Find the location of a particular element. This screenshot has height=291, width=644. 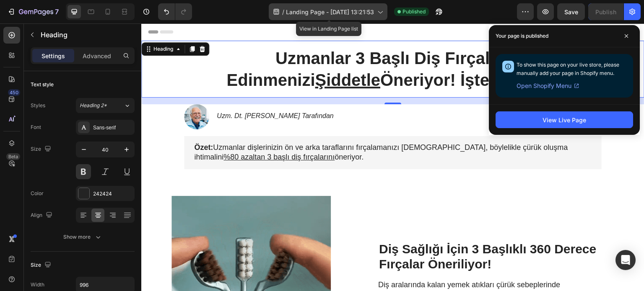

button: 7 is located at coordinates (33, 12).